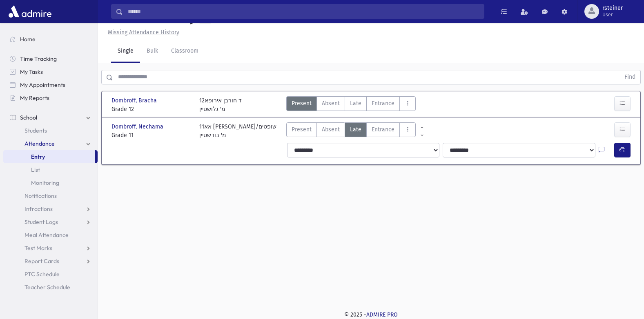 The image size is (644, 319). I want to click on a: Single, so click(125, 51).